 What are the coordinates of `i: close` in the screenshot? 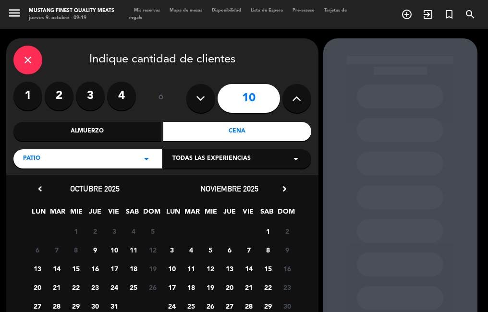 It's located at (28, 60).